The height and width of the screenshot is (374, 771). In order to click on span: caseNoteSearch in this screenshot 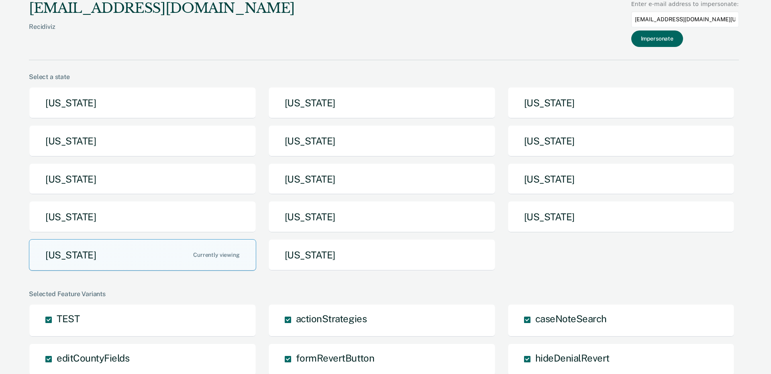, I will do `click(571, 319)`.